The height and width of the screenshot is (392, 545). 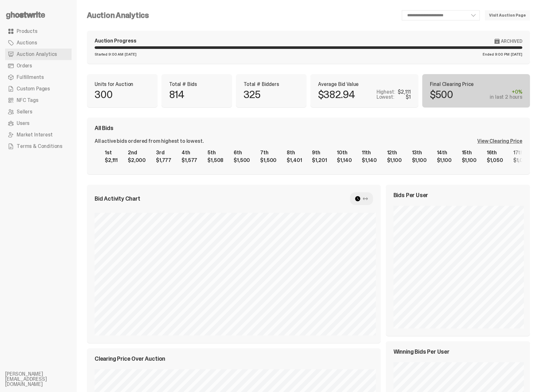 What do you see at coordinates (476, 84) in the screenshot?
I see `p: Final Clearing Price` at bounding box center [476, 84].